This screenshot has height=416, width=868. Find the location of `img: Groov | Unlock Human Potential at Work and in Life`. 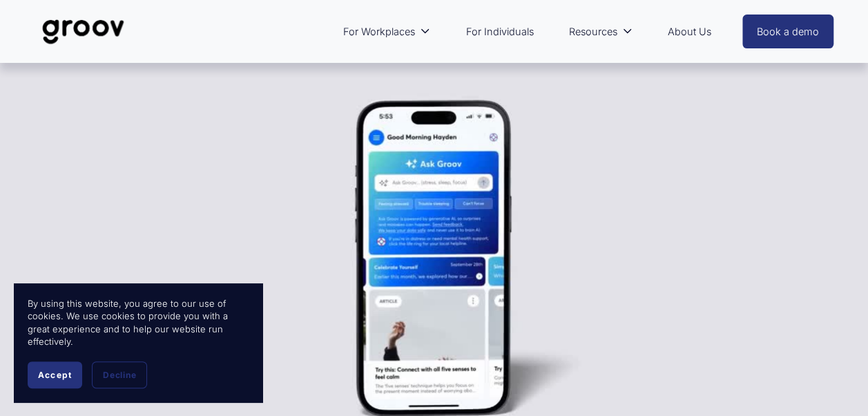

img: Groov | Unlock Human Potential at Work and in Life is located at coordinates (83, 32).